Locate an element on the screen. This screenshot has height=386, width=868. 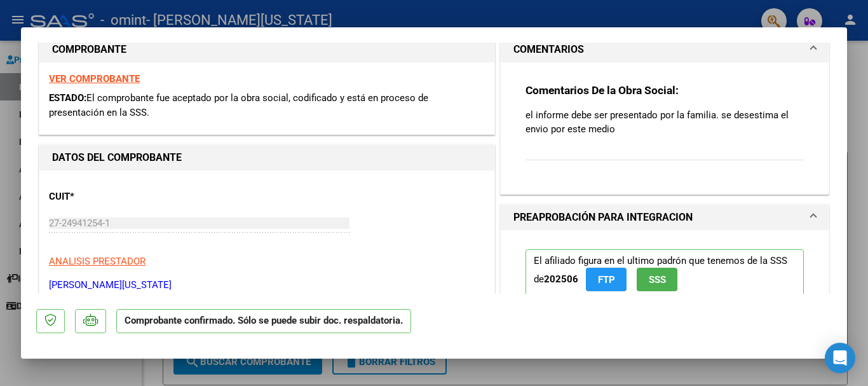
p: El afiliado figura en el ultimo padrón que tenemos de la SSS de is located at coordinates (665, 273).